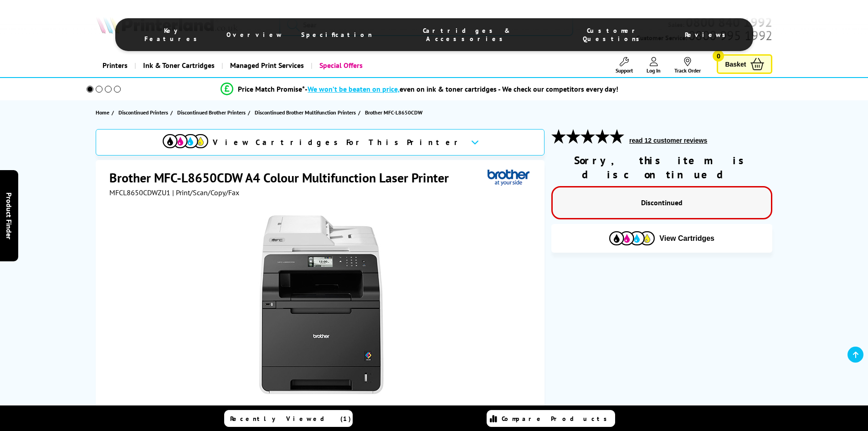  What do you see at coordinates (354, 89) in the screenshot?
I see `span: We won’t be beaten on price,` at bounding box center [354, 89].